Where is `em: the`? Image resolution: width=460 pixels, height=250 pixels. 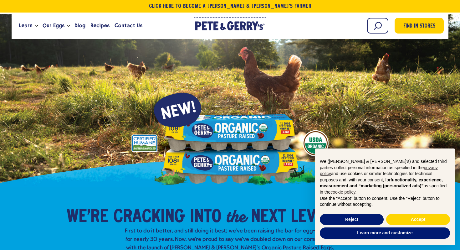 em: the is located at coordinates (236, 216).